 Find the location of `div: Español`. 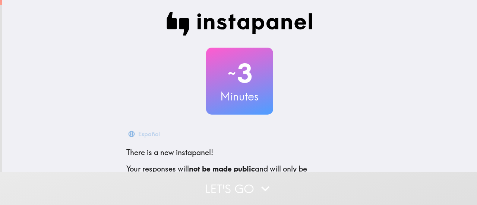

div: Español is located at coordinates (149, 134).